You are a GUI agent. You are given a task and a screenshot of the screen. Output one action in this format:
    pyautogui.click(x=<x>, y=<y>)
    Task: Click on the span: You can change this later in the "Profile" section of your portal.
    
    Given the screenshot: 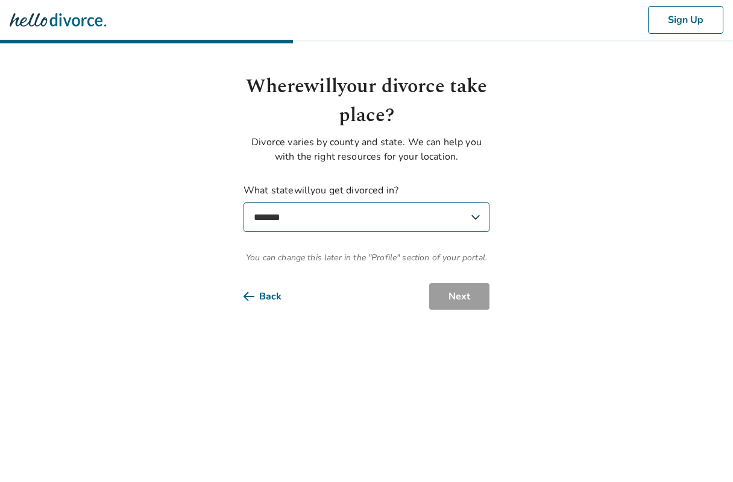 What is the action you would take?
    pyautogui.click(x=366, y=257)
    